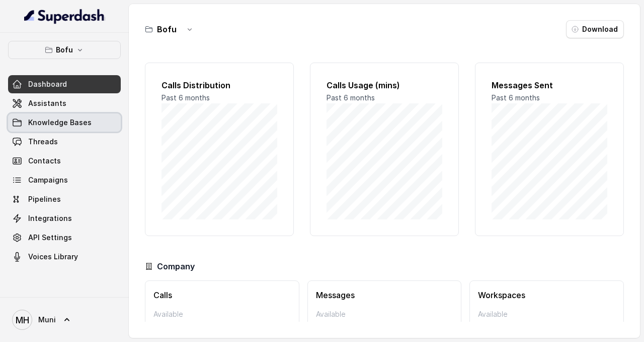 The image size is (644, 342). I want to click on h3: Messages, so click(384, 295).